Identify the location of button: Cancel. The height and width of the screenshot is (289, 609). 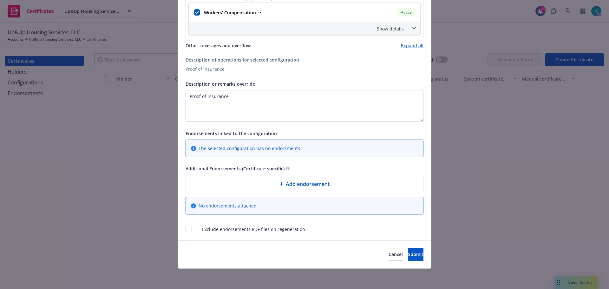
(395, 254).